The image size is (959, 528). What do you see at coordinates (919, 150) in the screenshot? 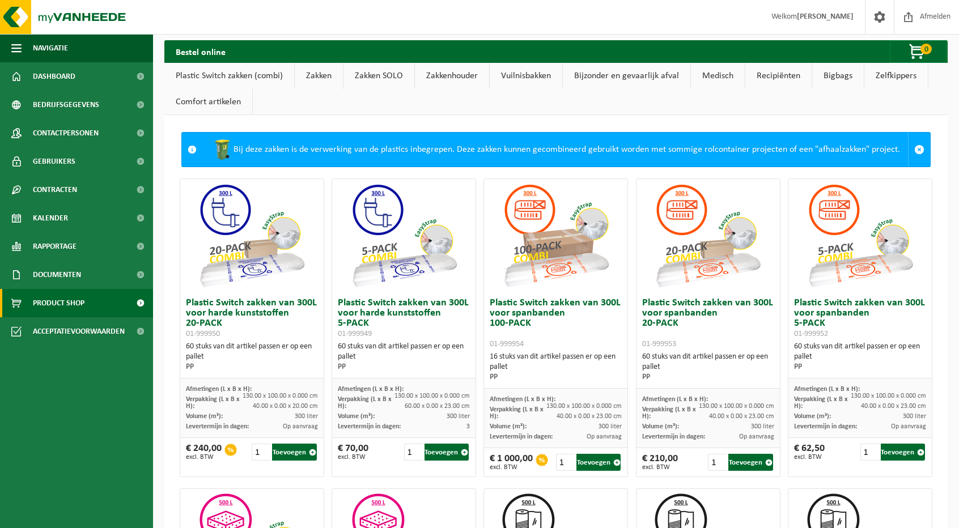
I see `a: Sluit melding` at bounding box center [919, 150].